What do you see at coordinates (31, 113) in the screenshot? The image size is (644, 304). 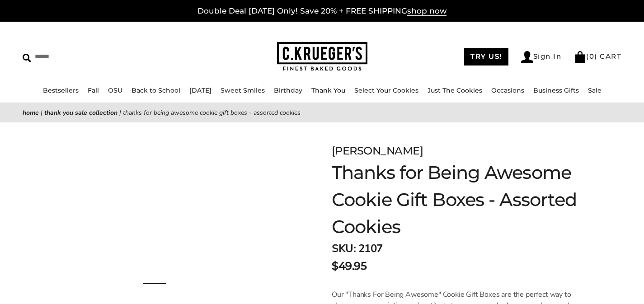 I see `a: Home` at bounding box center [31, 113].